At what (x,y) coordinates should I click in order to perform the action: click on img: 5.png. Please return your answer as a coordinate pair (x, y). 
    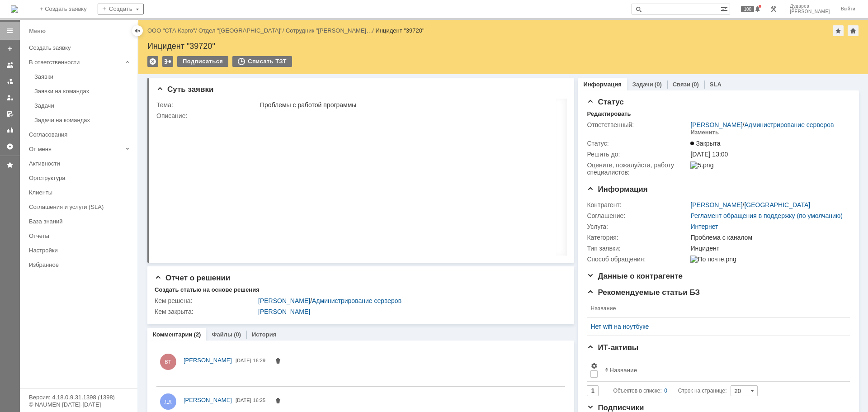
    Looking at the image, I should click on (701, 165).